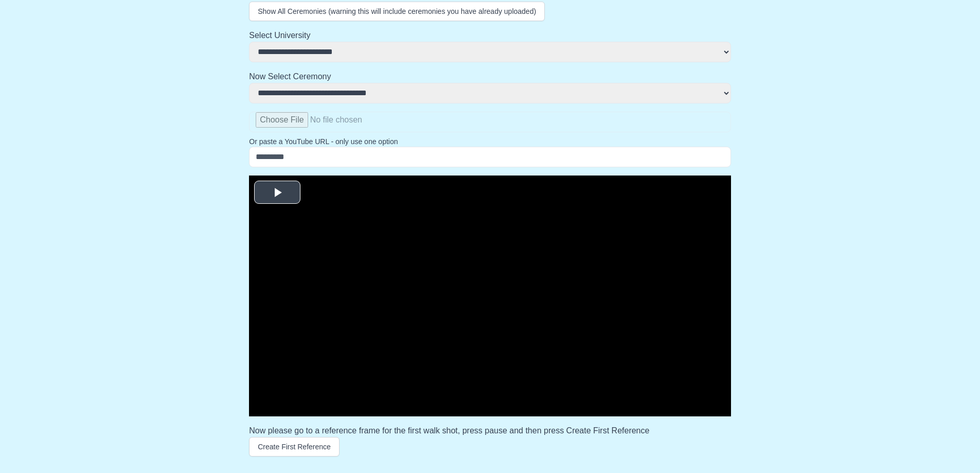  I want to click on button: Play Video, so click(277, 192).